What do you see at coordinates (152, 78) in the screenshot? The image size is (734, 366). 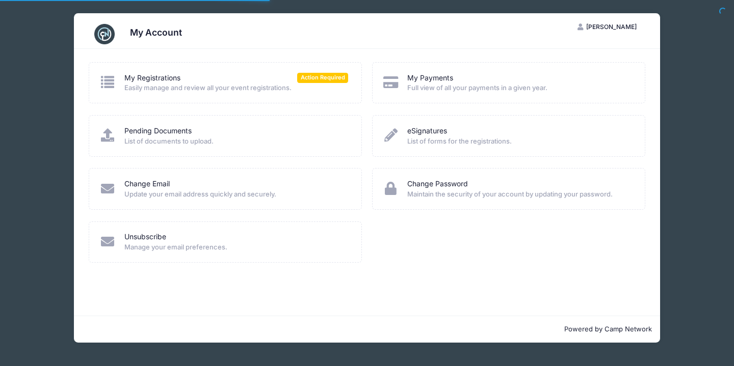 I see `a: My Registrations` at bounding box center [152, 78].